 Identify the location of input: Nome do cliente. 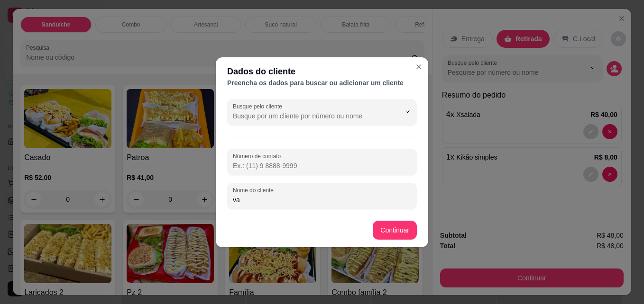
(322, 200).